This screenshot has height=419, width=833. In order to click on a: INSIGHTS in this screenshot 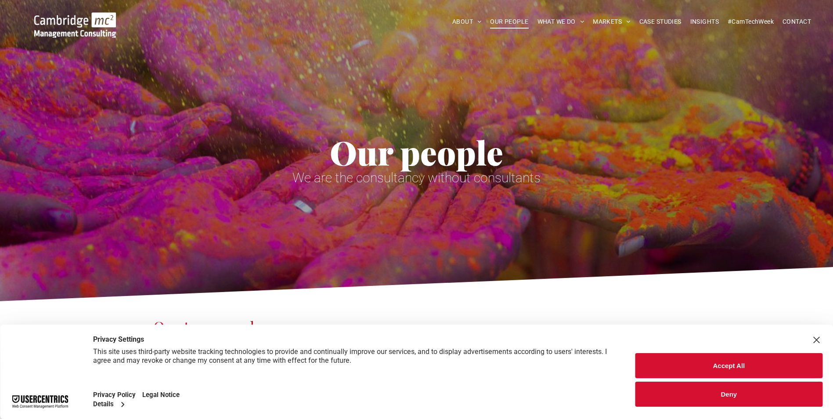, I will do `click(704, 22)`.